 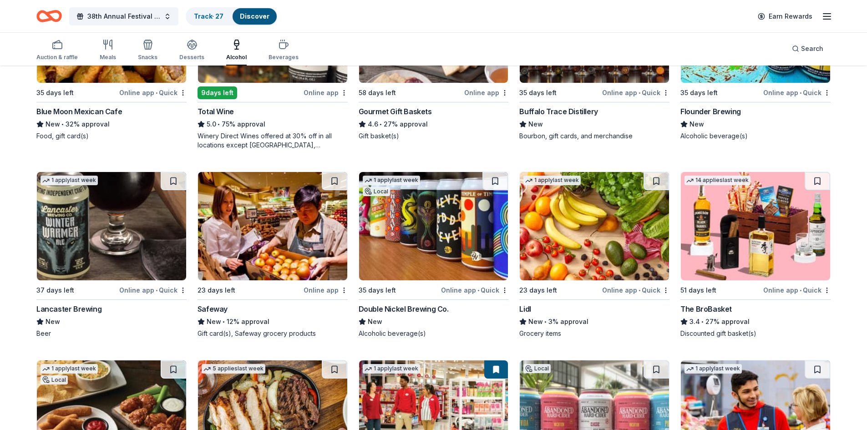 I want to click on div: 12% approval, so click(x=273, y=322).